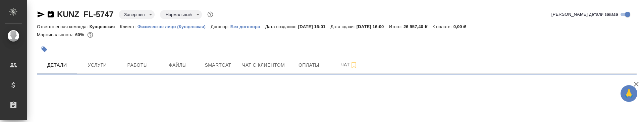 Image resolution: width=644 pixels, height=122 pixels. Describe the element at coordinates (134, 14) in the screenshot. I see `button: Завершен` at that location.